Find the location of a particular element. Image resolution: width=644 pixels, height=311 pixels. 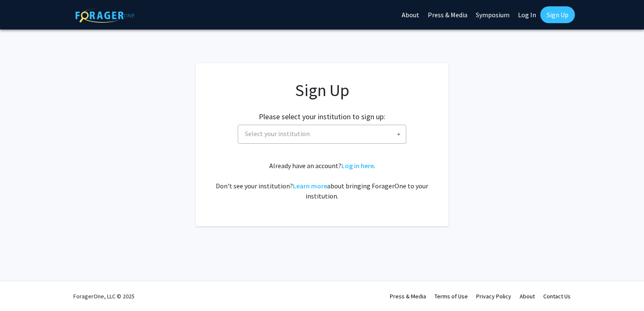

div: ForagerOne, LLC © 2025 is located at coordinates (104, 297).